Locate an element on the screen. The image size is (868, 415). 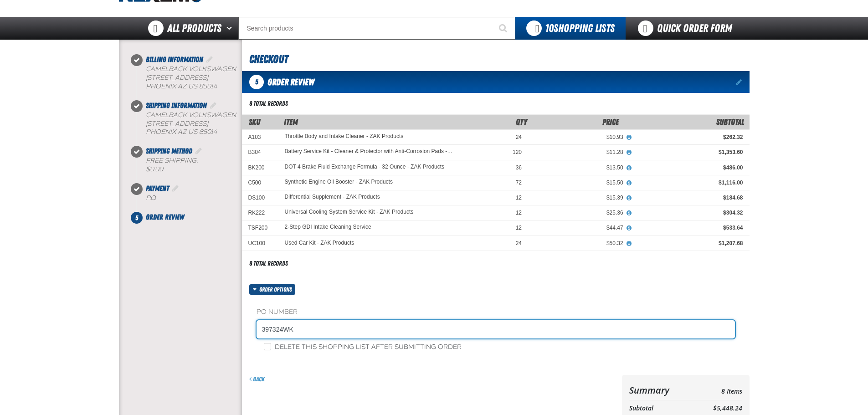
td: C500 is located at coordinates (260, 182).